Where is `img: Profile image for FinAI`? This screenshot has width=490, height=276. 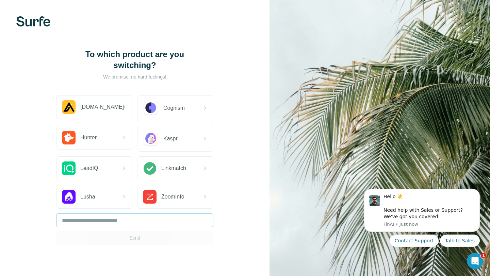 img: Profile image for FinAI is located at coordinates (21, 20).